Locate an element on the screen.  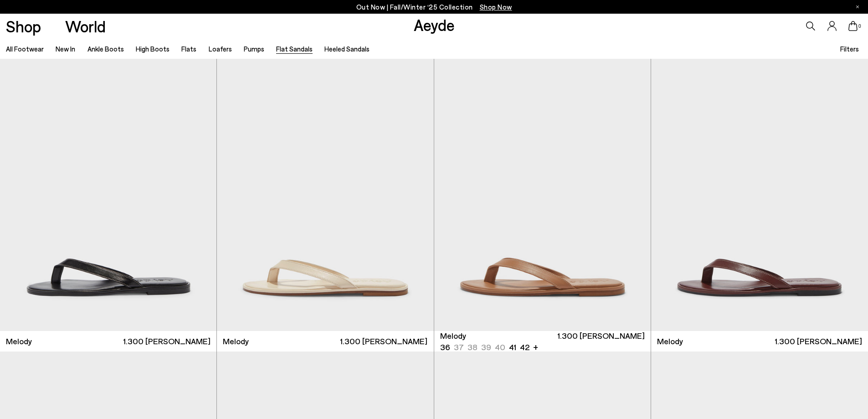
a: High Boots is located at coordinates (153, 49).